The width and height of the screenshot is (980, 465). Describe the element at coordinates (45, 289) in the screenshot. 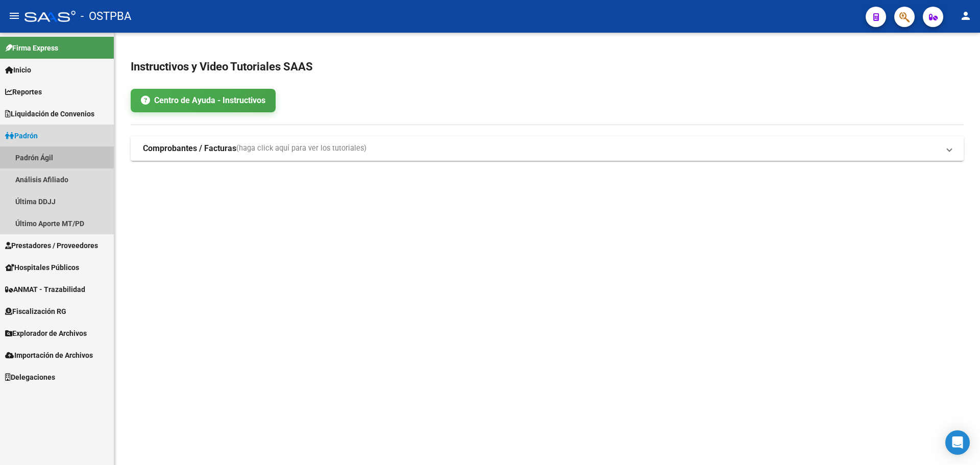

I see `span: ANMAT - Trazabilidad` at that location.